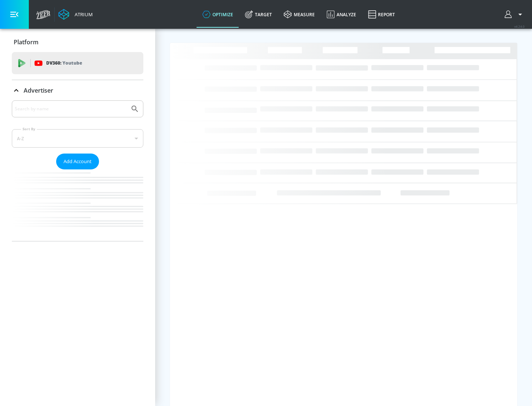  What do you see at coordinates (78, 63) in the screenshot?
I see `div: DV360: Youtube` at bounding box center [78, 63].